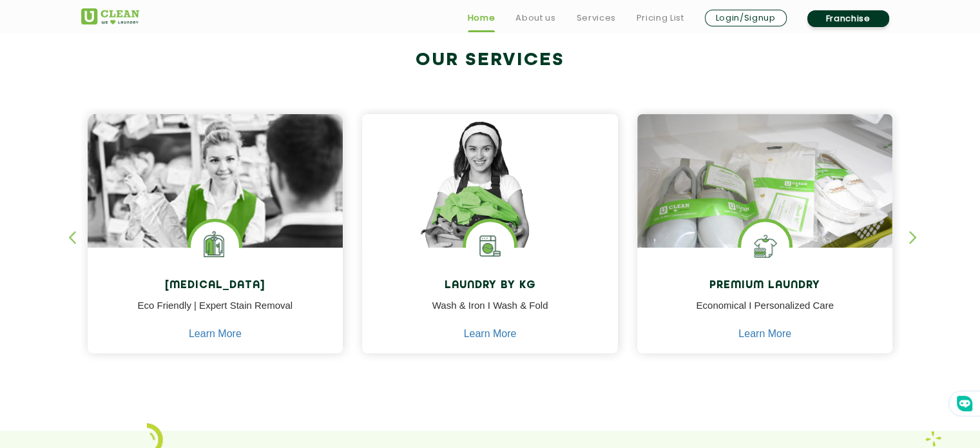 This screenshot has height=448, width=980. What do you see at coordinates (933, 439) in the screenshot?
I see `img: Laundry wash and iron` at bounding box center [933, 439].